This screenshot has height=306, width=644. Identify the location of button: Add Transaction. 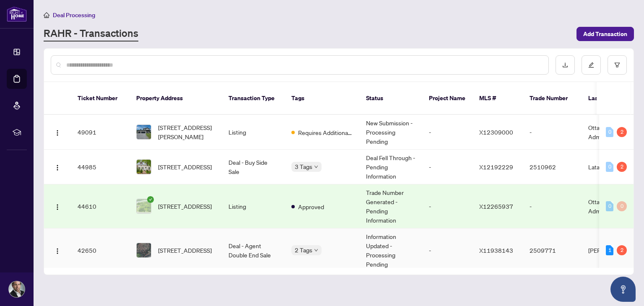
(605, 34).